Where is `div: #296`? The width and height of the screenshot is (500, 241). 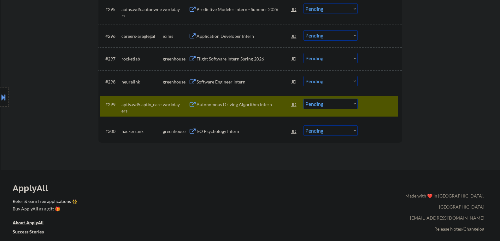
div: #296 is located at coordinates (111, 36).